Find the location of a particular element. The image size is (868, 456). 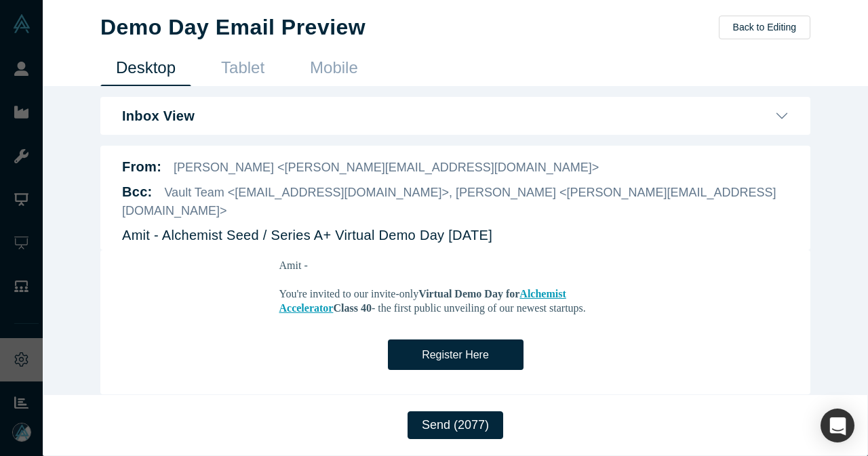

a: Desktop is located at coordinates (146, 70).